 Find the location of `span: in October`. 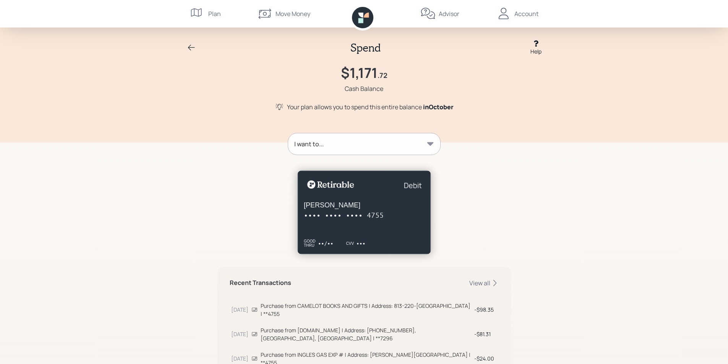

span: in October is located at coordinates (438, 107).